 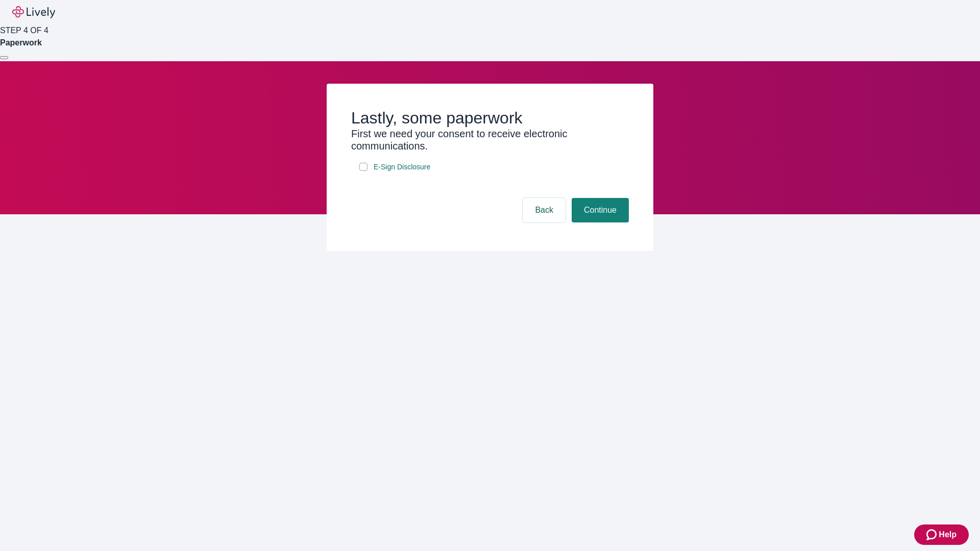 I want to click on h2: Lastly, some paperwork, so click(x=490, y=118).